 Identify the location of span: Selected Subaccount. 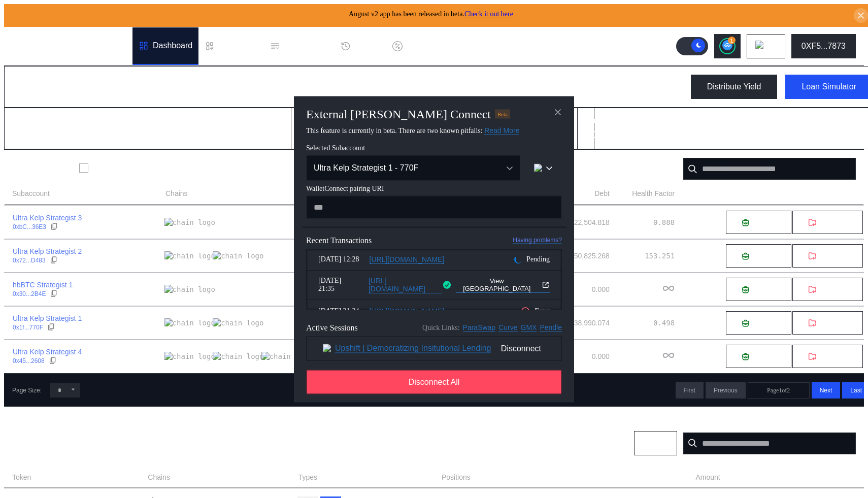
(434, 148).